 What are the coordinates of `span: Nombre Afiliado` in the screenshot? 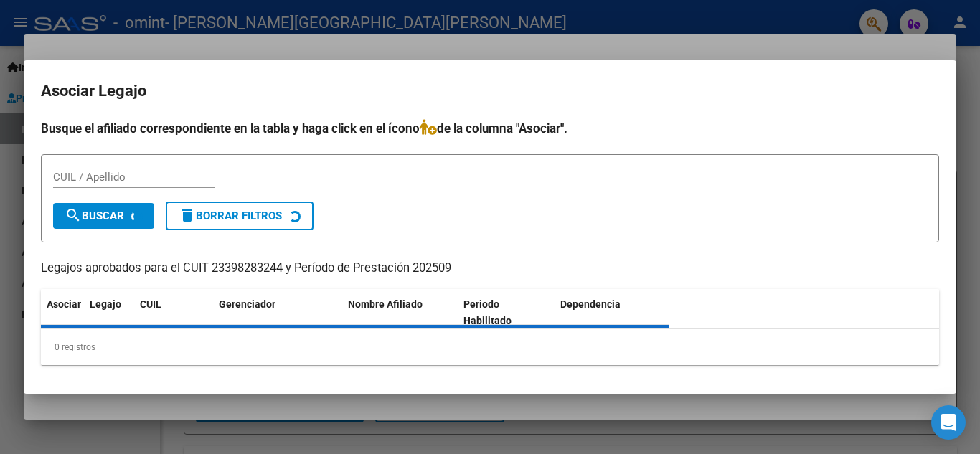 It's located at (385, 304).